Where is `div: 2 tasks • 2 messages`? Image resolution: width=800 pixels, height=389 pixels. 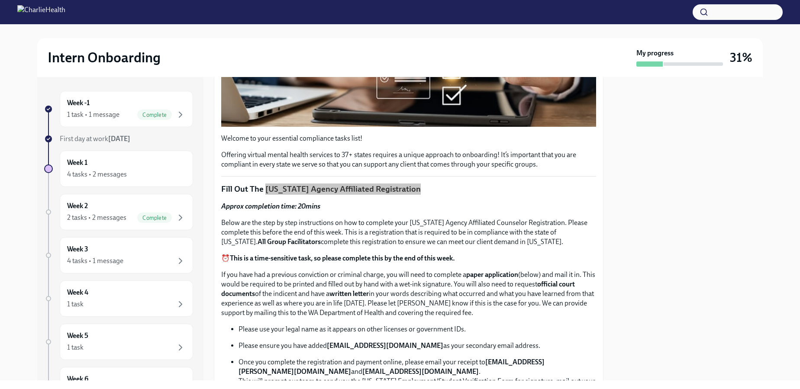 div: 2 tasks • 2 messages is located at coordinates (97, 218).